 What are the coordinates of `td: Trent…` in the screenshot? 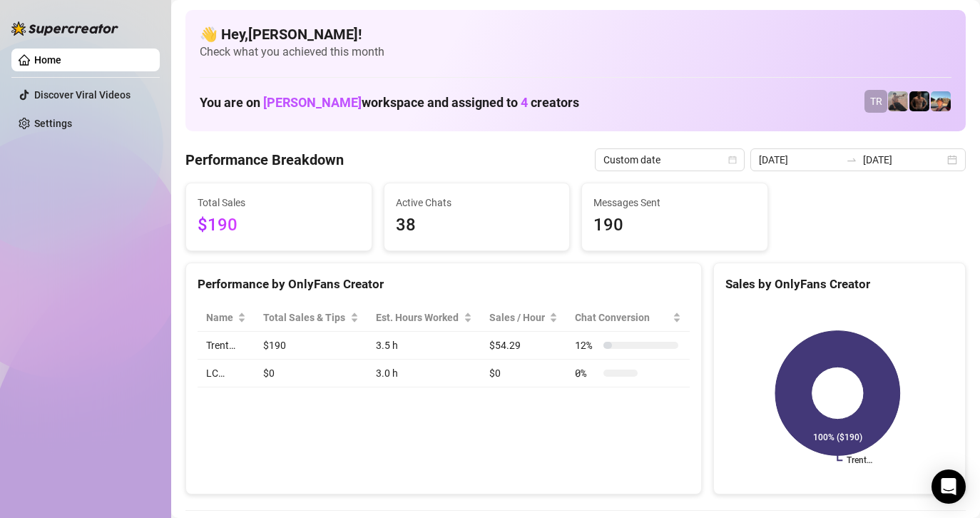 It's located at (226, 345).